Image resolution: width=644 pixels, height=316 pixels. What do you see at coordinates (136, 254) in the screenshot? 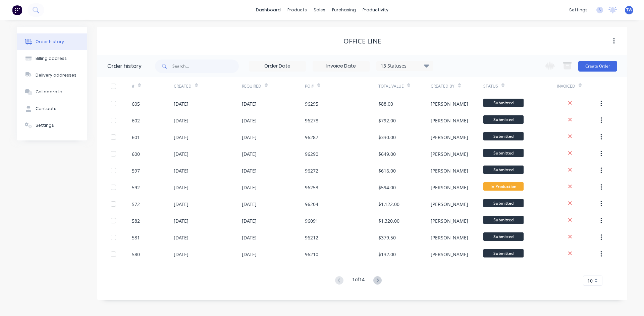
I see `div: 580` at bounding box center [136, 254].